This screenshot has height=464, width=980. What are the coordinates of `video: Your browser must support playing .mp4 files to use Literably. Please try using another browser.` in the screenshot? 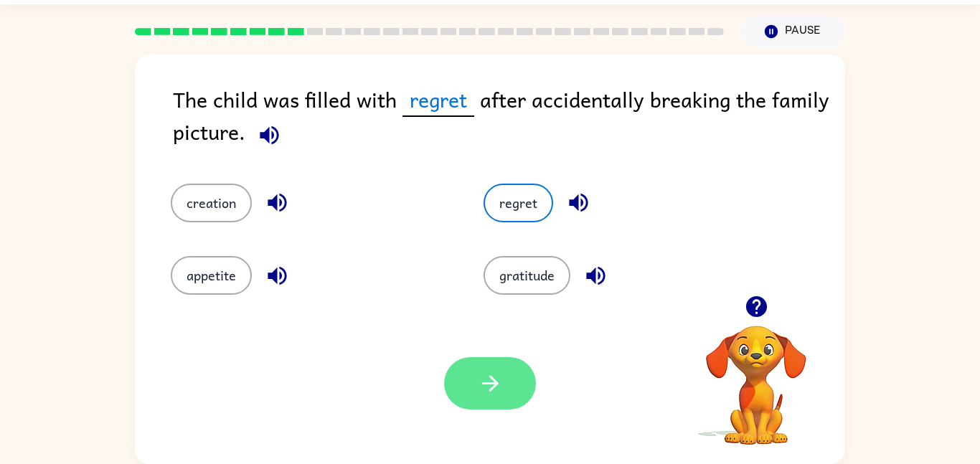 It's located at (756, 376).